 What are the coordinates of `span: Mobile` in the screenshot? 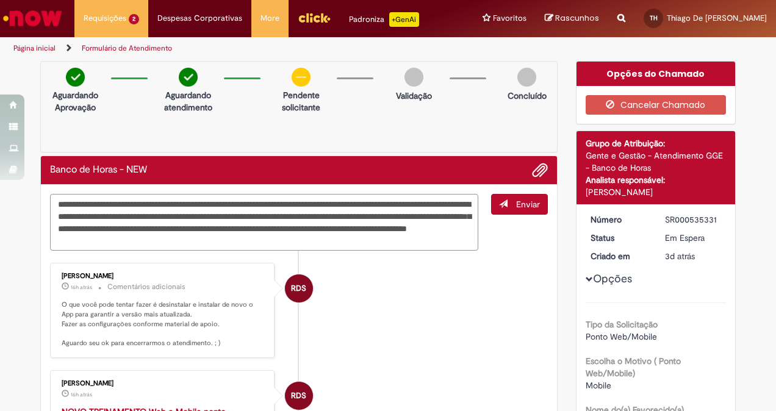 It's located at (599, 386).